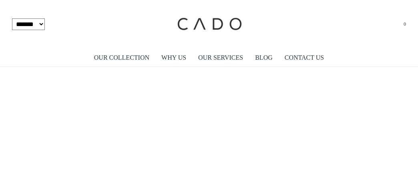 Image resolution: width=418 pixels, height=196 pixels. Describe the element at coordinates (122, 58) in the screenshot. I see `a: OUR COLLECTION` at that location.